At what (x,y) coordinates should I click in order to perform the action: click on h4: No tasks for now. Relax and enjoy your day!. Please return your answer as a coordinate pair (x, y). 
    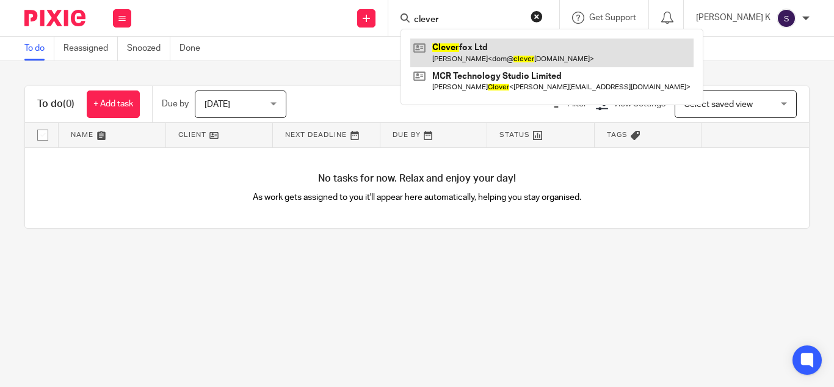
    Looking at the image, I should click on (417, 178).